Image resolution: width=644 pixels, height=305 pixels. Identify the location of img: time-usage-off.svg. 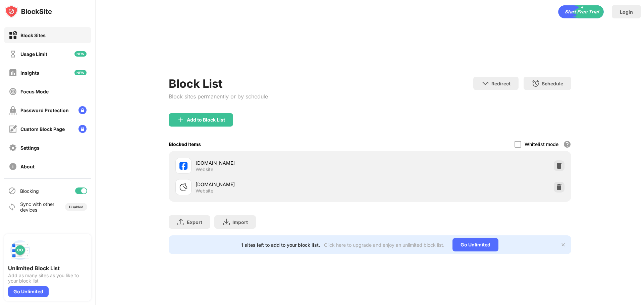
(13, 54).